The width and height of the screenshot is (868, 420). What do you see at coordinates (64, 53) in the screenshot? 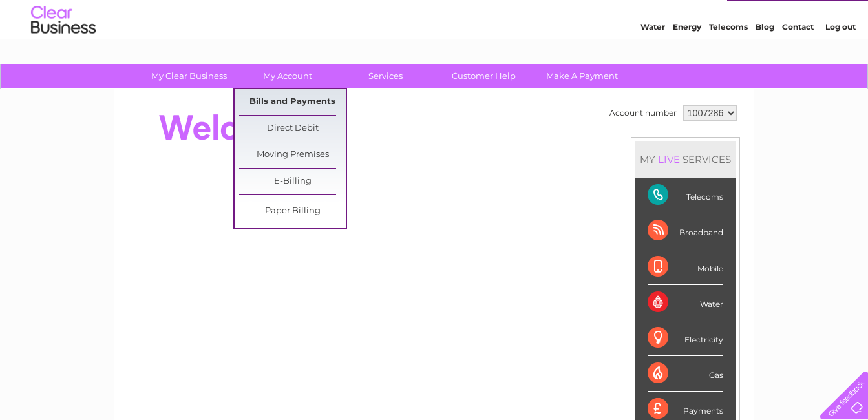
I see `img: logo.png` at bounding box center [64, 53].